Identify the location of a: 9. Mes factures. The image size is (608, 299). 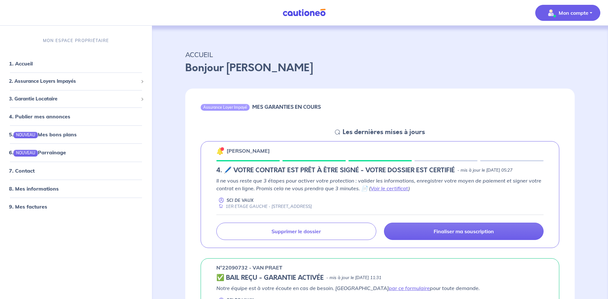
(28, 207).